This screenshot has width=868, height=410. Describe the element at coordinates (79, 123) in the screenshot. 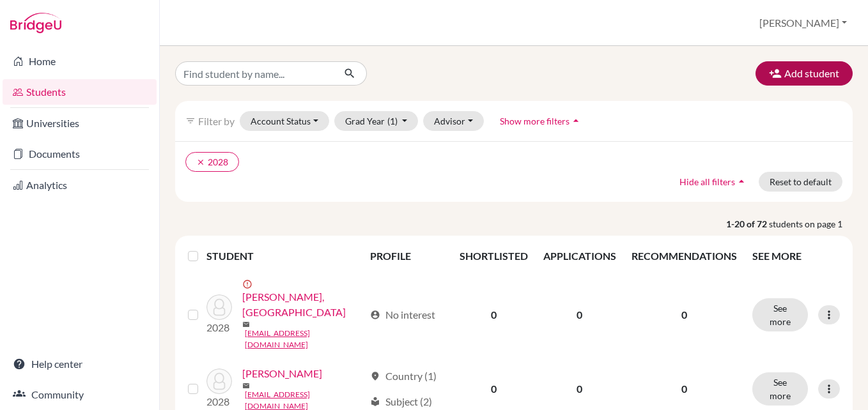

I see `a: Universities` at that location.